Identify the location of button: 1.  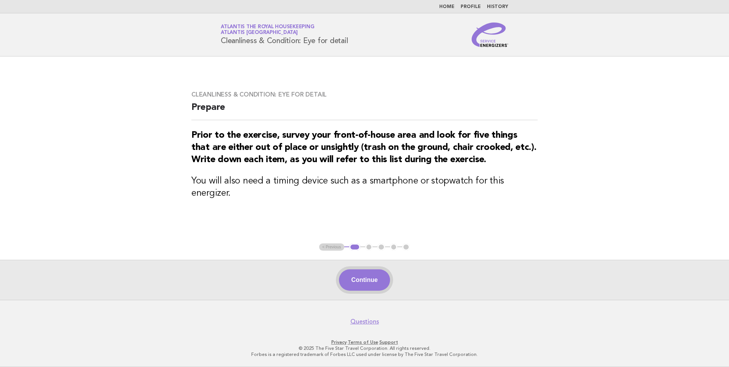
(355, 247).